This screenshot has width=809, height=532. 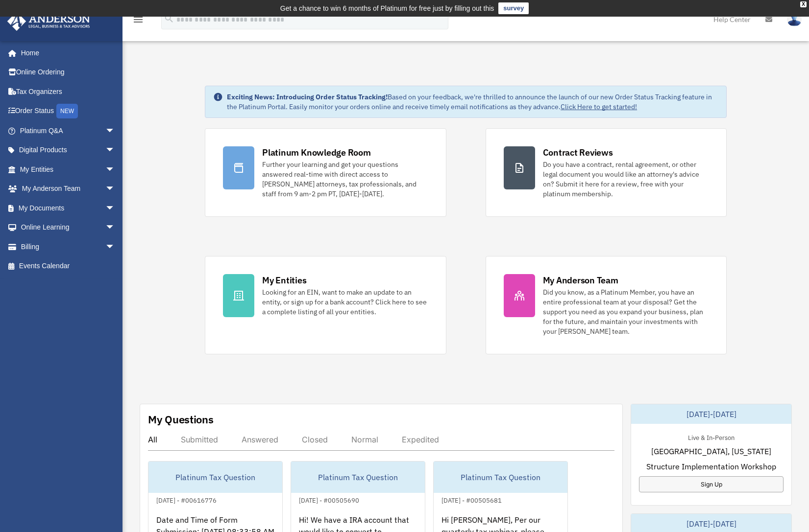 What do you see at coordinates (712, 485) in the screenshot?
I see `div: Sign Up` at bounding box center [712, 485].